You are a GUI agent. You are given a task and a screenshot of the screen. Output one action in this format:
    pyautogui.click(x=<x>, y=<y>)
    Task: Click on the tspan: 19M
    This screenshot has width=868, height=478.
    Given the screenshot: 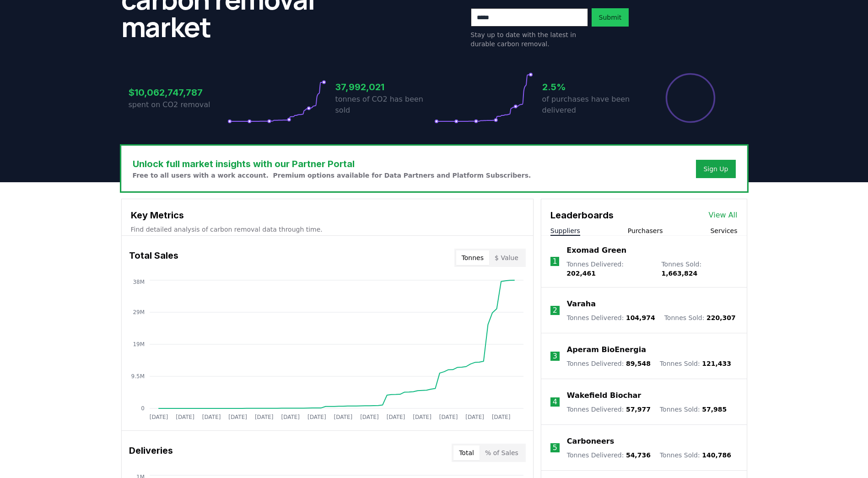 What is the action you would take?
    pyautogui.click(x=138, y=344)
    